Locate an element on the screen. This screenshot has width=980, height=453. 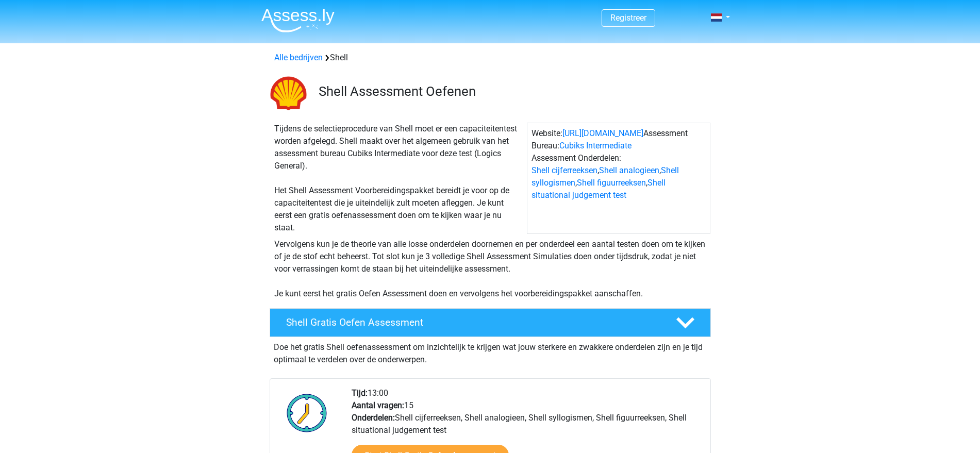
h4: Shell Gratis Oefen Assessment is located at coordinates (473, 322).